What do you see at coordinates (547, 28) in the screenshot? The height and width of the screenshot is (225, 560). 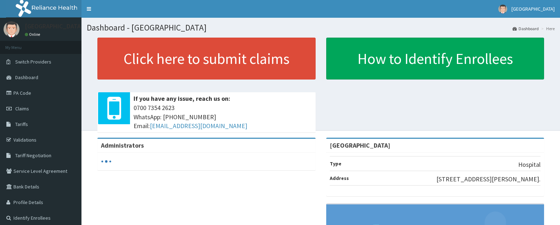 I see `li: Here` at bounding box center [547, 28].